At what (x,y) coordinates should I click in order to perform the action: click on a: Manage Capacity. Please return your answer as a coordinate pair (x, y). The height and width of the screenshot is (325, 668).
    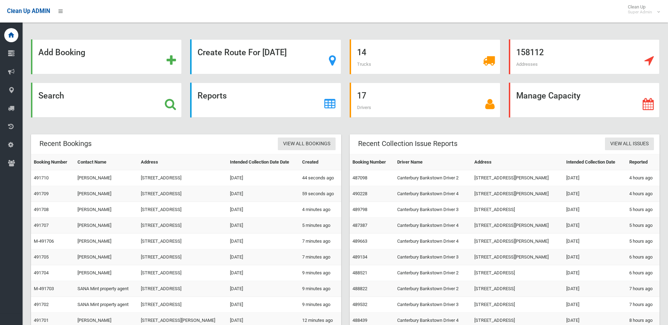
    Looking at the image, I should click on (584, 100).